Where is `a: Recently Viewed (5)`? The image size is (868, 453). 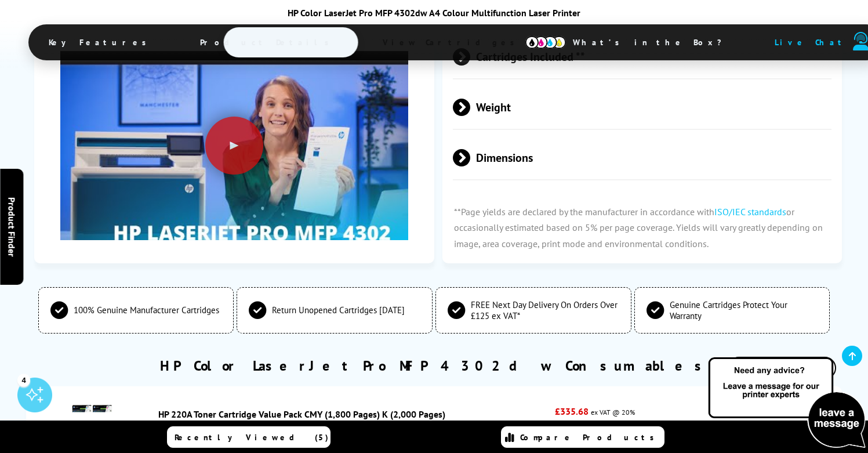 a: Recently Viewed (5) is located at coordinates (249, 437).